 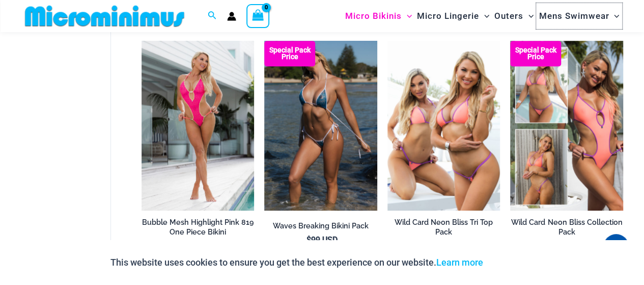 What do you see at coordinates (448, 16) in the screenshot?
I see `span: Micro Lingerie` at bounding box center [448, 16].